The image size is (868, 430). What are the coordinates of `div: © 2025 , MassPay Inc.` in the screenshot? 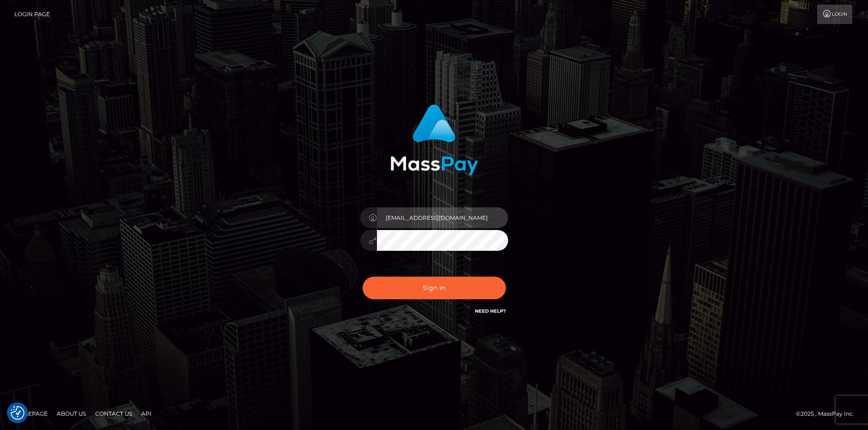 It's located at (828, 414).